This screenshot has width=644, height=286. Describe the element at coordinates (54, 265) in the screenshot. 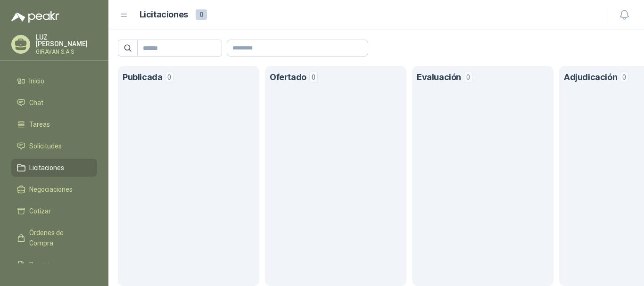

I see `a: Remisiones` at that location.